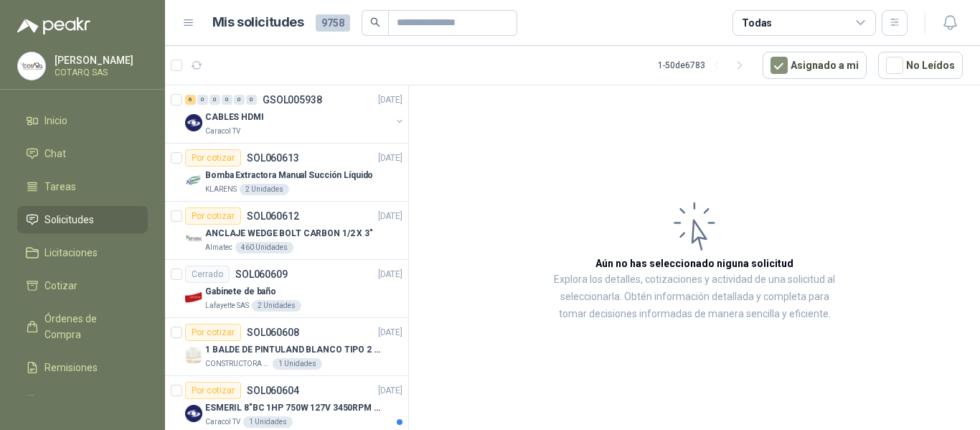 Image resolution: width=980 pixels, height=430 pixels. What do you see at coordinates (294, 349) in the screenshot?
I see `p: 1 BALDE DE PINTULAND BLANCO TIPO 2 DE 2.5 GLS` at bounding box center [294, 349].